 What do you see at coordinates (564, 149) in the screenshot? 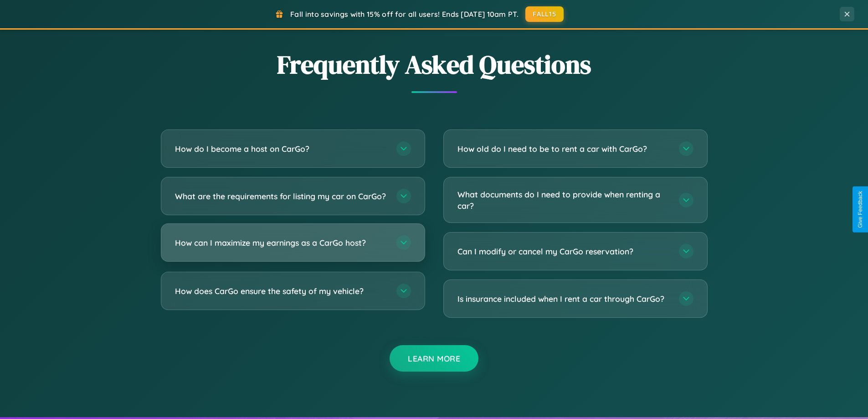
I see `h3: How old do I need to be to rent a car with CarGo?` at bounding box center [564, 149].